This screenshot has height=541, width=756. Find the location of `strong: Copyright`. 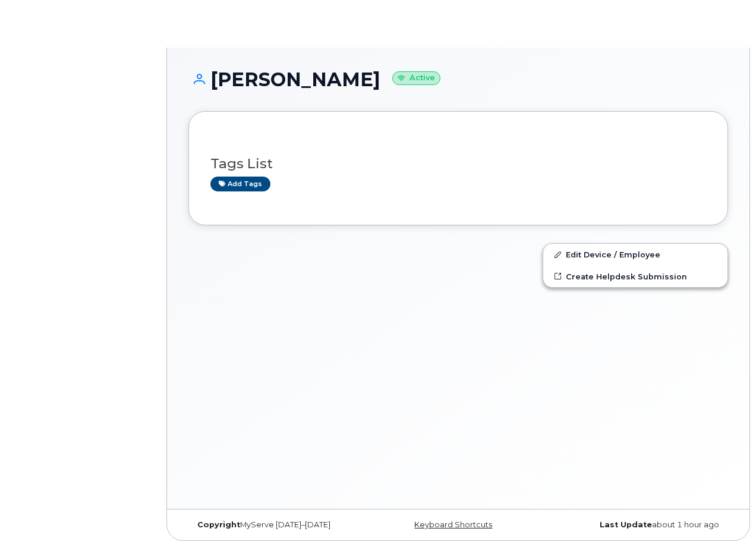

strong: Copyright is located at coordinates (219, 524).